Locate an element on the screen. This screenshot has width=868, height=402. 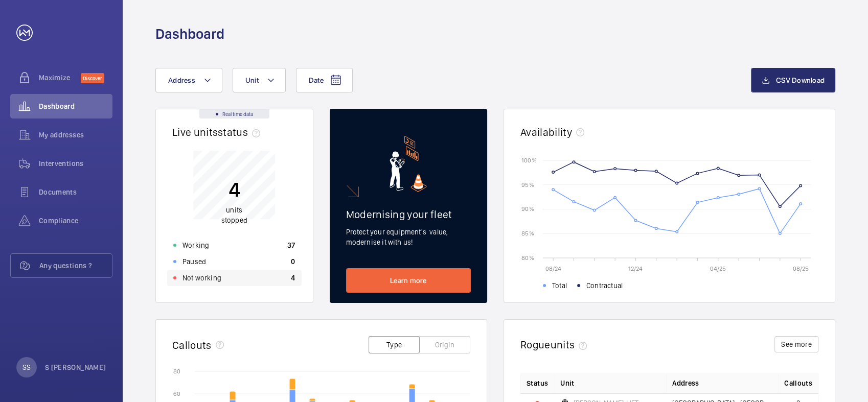
span: CSV Download is located at coordinates (800, 80).